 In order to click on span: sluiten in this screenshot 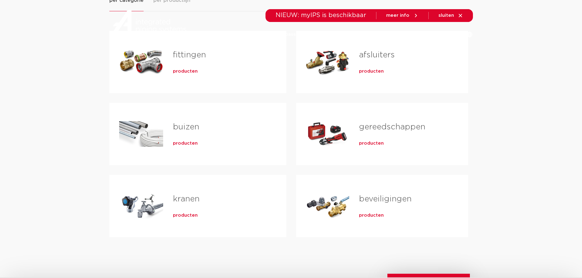, I will do `click(446, 15)`.